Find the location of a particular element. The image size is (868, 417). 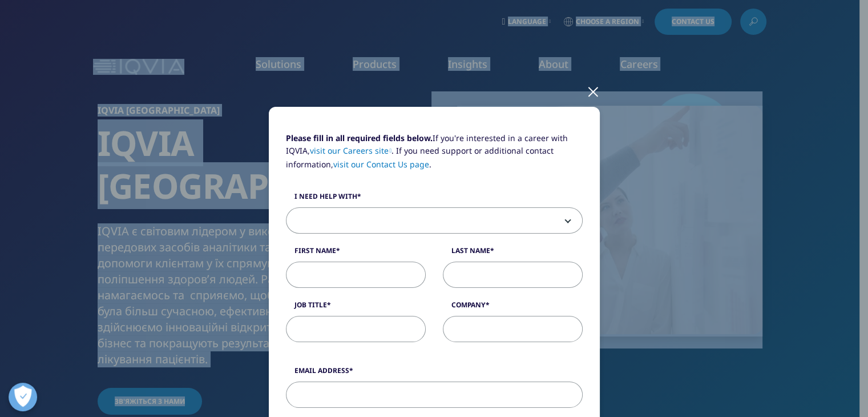

p: If you're interested in a career with IQVIA, . If you need support or additional contact informat... is located at coordinates (435, 155).